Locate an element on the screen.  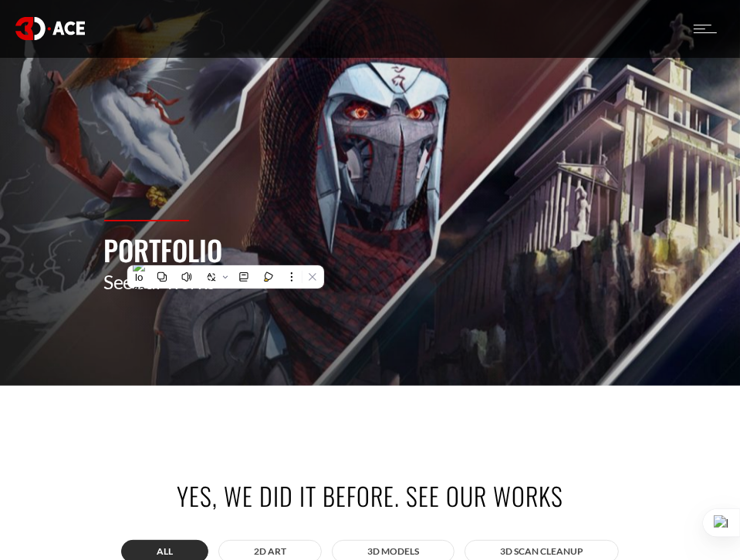
img: logo white is located at coordinates (50, 27).